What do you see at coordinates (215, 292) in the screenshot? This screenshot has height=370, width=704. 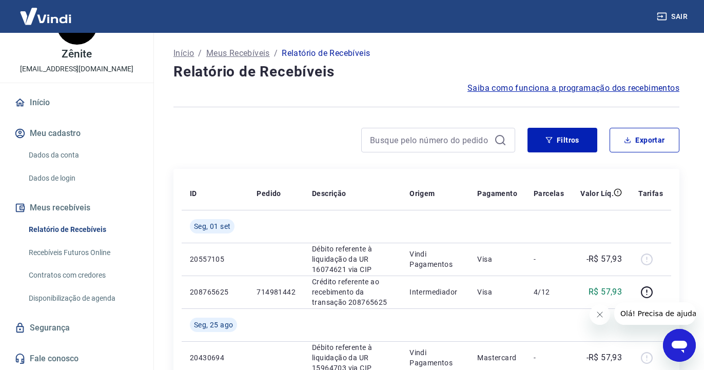 I see `p: 208765625` at bounding box center [215, 292].